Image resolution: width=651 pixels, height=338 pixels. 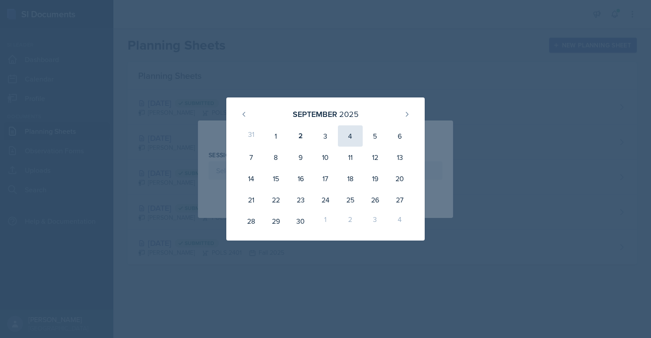 I want to click on div: September, so click(x=315, y=114).